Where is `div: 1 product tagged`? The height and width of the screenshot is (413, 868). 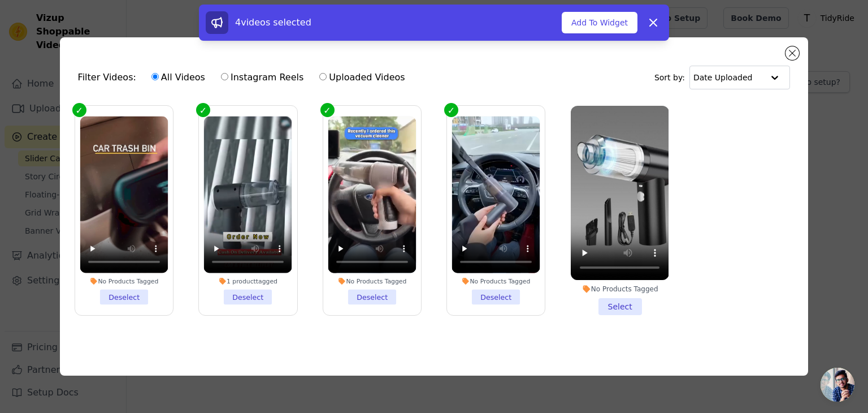 div: 1 product tagged is located at coordinates (248, 281).